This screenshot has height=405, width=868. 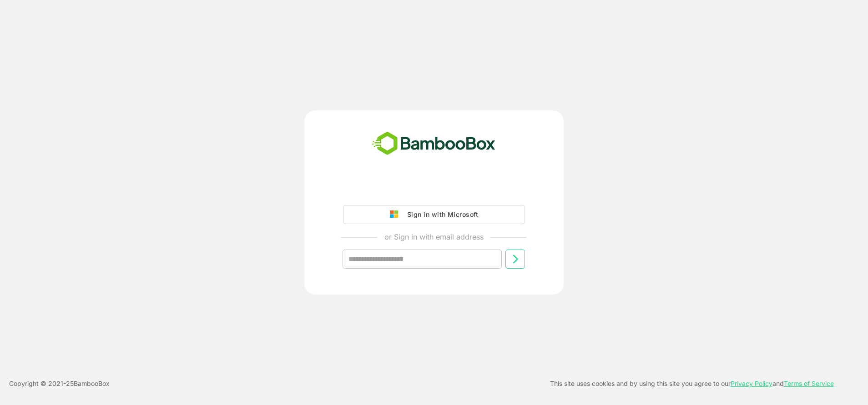 I want to click on p: Copyright © 2021- 25 BambooBox, so click(x=59, y=384).